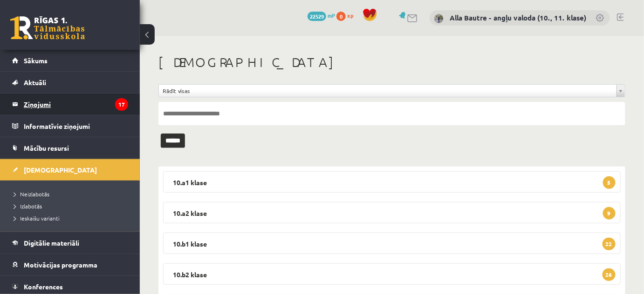 This screenshot has width=644, height=294. What do you see at coordinates (321, 15) in the screenshot?
I see `a: 22529 mP` at bounding box center [321, 15].